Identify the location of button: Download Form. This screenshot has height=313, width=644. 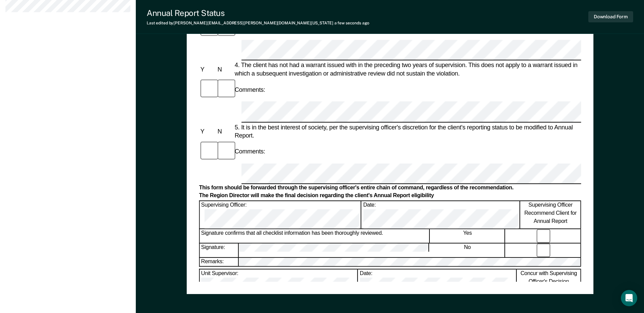
(610, 17).